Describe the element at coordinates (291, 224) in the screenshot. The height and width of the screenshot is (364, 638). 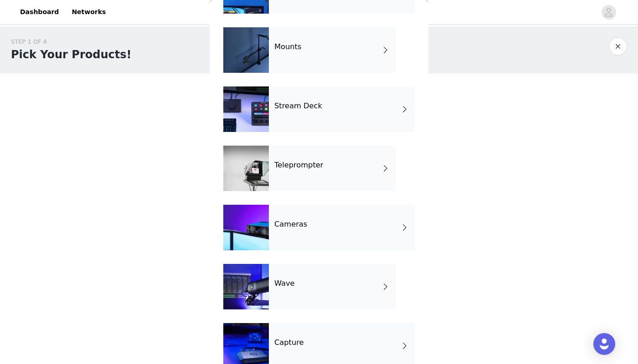
I see `h4: Cameras` at that location.